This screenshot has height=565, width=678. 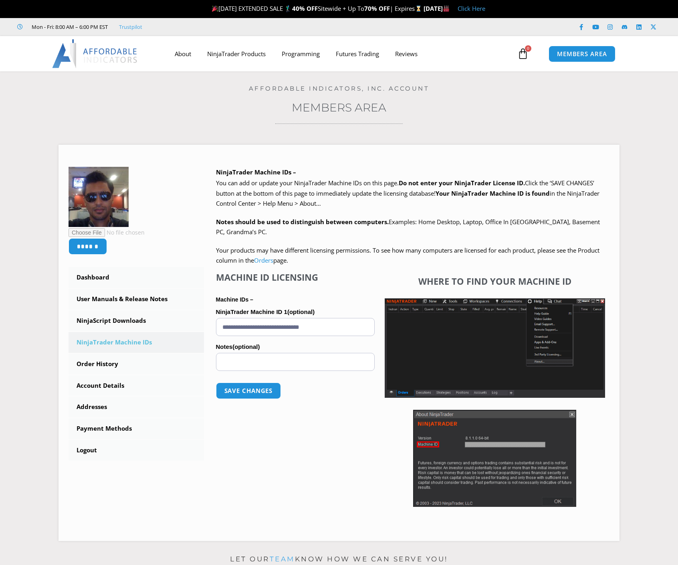 I want to click on a: Account Details, so click(x=136, y=386).